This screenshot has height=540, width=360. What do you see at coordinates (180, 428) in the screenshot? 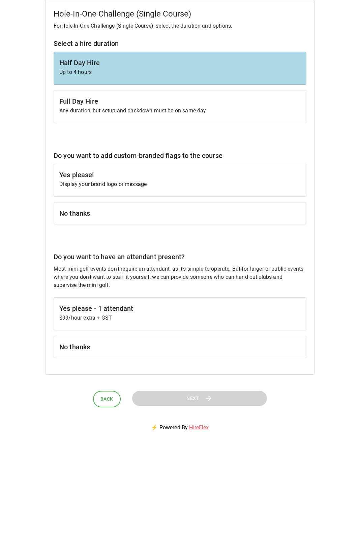
I see `p: ⚡ Powered By` at bounding box center [180, 428].